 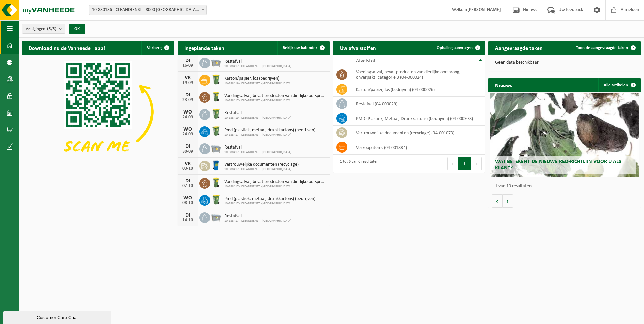 I want to click on span: Bekijk uw kalender, so click(x=300, y=48).